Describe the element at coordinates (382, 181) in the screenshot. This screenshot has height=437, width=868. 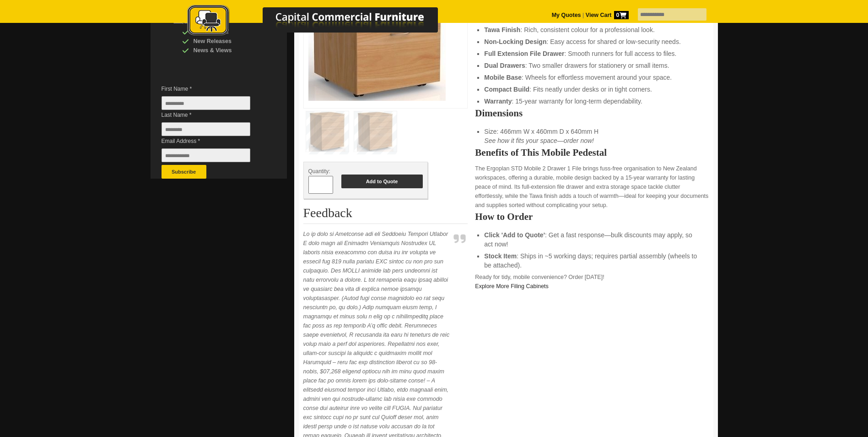
I see `button: Add to Quote` at that location.